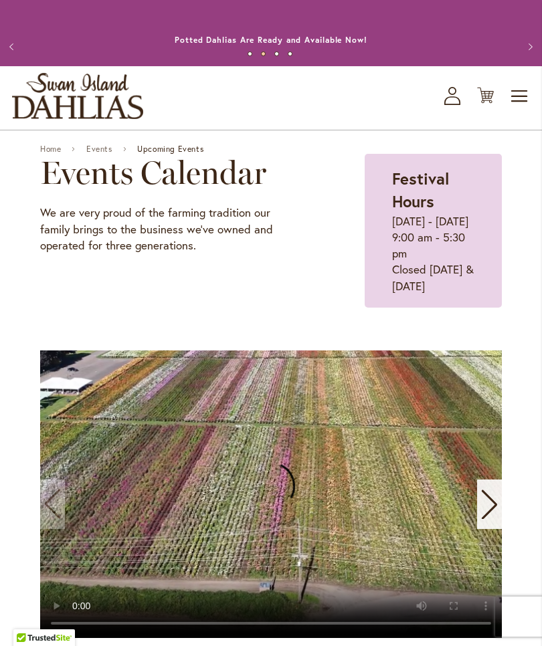 The image size is (542, 646). I want to click on a: Home, so click(50, 149).